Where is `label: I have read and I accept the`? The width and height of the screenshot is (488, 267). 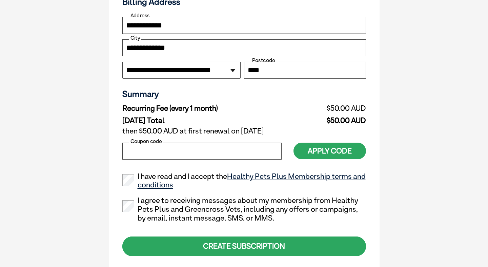
label: I have read and I accept the is located at coordinates (244, 181).